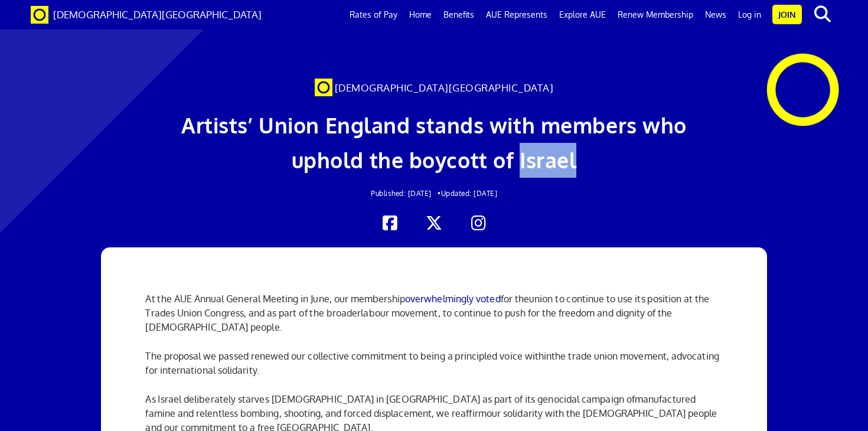 This screenshot has width=868, height=431. What do you see at coordinates (453, 299) in the screenshot?
I see `span: overwhelmingly voted` at bounding box center [453, 299].